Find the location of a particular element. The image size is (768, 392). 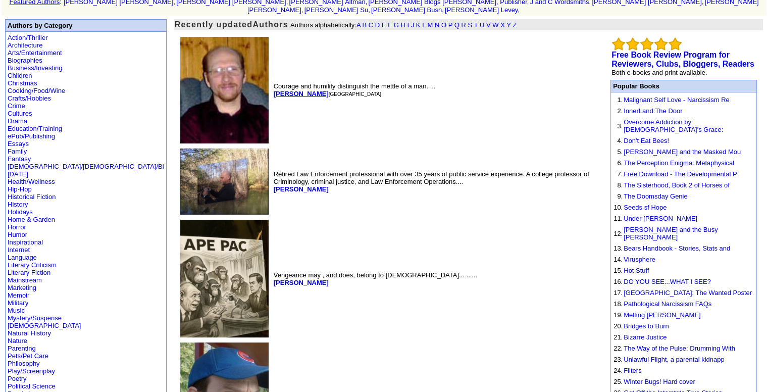

a: Christmas is located at coordinates (22, 83).